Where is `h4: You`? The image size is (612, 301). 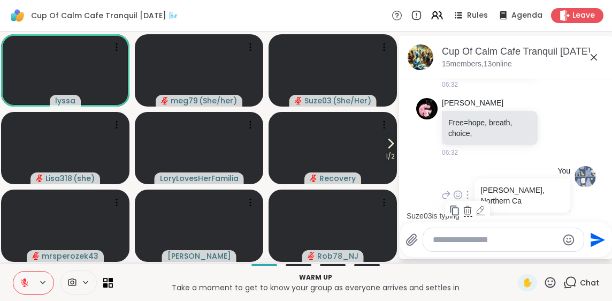
h4: You is located at coordinates (564, 171).